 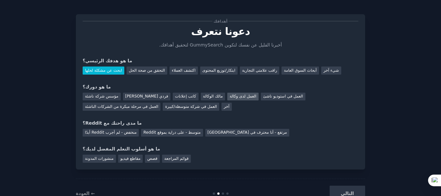 What do you see at coordinates (152, 159) in the screenshot?
I see `font: قصص` at bounding box center [152, 159].